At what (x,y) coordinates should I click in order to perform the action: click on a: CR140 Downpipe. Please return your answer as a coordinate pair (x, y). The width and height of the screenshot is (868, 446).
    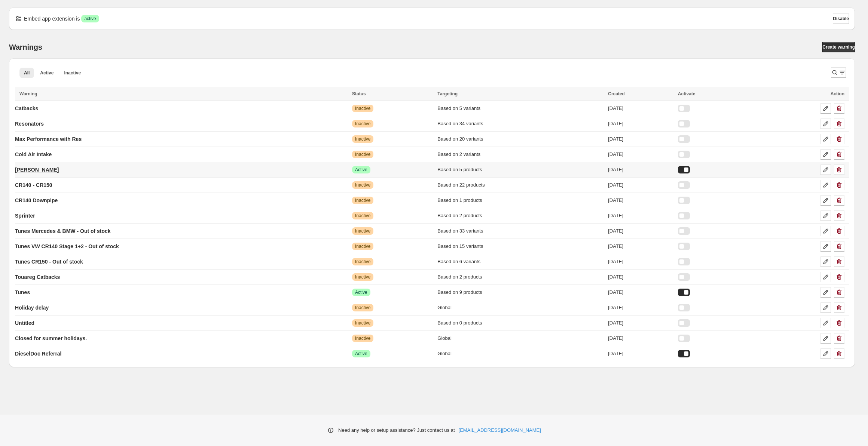
    Looking at the image, I should click on (36, 200).